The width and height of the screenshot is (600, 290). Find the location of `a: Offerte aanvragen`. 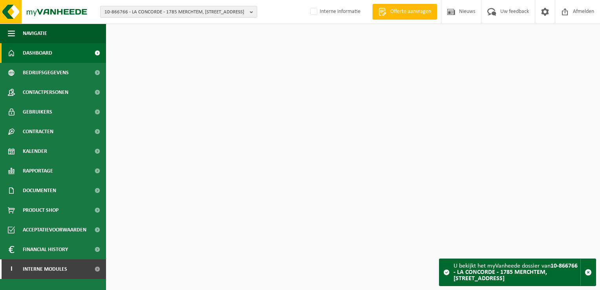

a: Offerte aanvragen is located at coordinates (404, 12).